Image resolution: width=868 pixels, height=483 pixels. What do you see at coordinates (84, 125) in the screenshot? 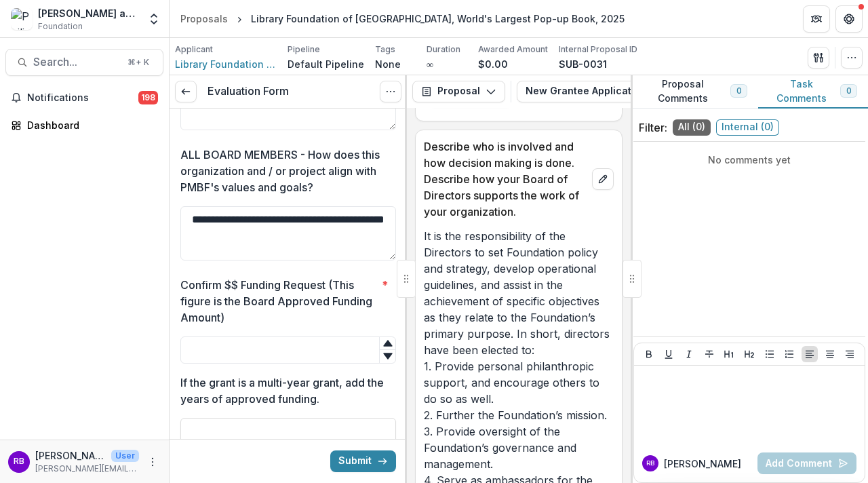
I see `a: Dashboard` at bounding box center [84, 125].